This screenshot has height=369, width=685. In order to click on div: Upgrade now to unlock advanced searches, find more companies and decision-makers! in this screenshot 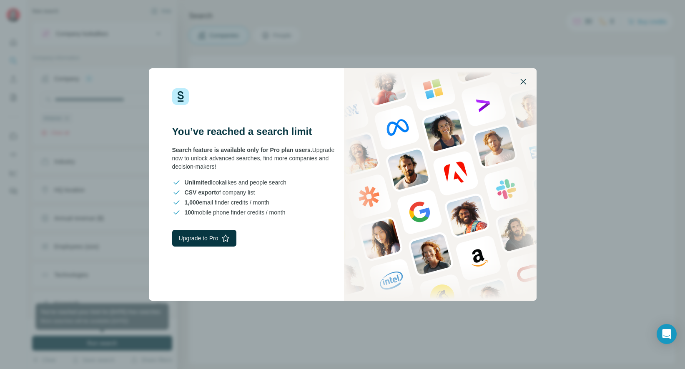, I will do `click(257, 158)`.